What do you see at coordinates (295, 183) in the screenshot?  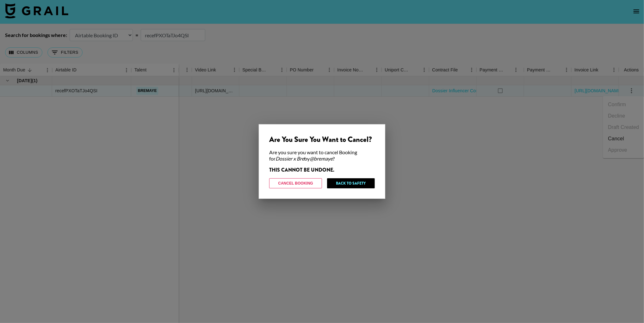 I see `button: Cancel Booking` at bounding box center [295, 183].